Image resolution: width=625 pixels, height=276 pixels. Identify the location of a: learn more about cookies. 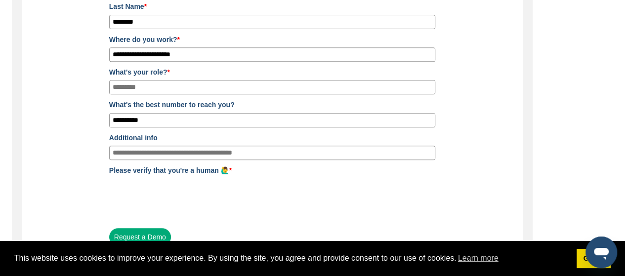
(478, 258).